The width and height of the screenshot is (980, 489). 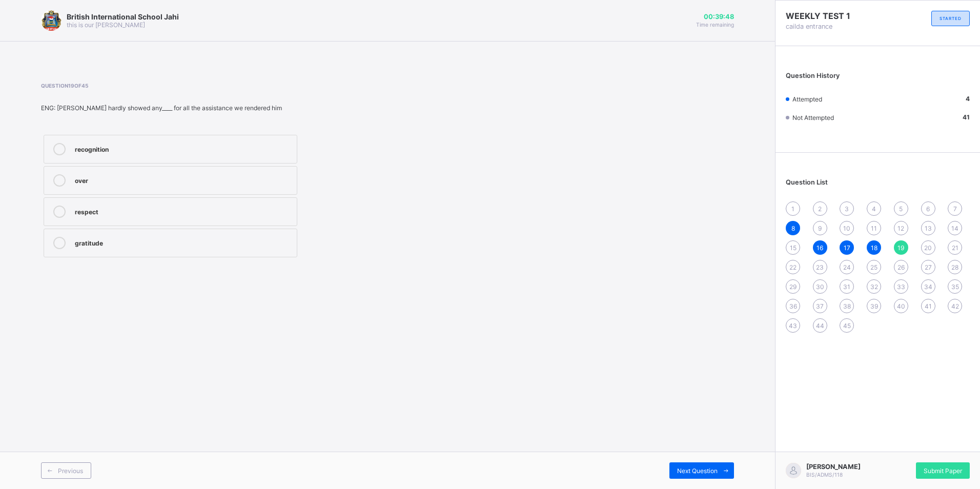 I want to click on span: Attempted, so click(x=807, y=99).